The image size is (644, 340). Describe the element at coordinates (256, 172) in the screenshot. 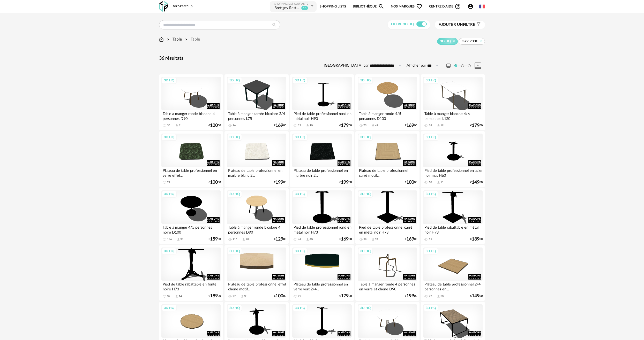

I see `div: Plateau de table professionnel en marbre blanc 2...` at that location.